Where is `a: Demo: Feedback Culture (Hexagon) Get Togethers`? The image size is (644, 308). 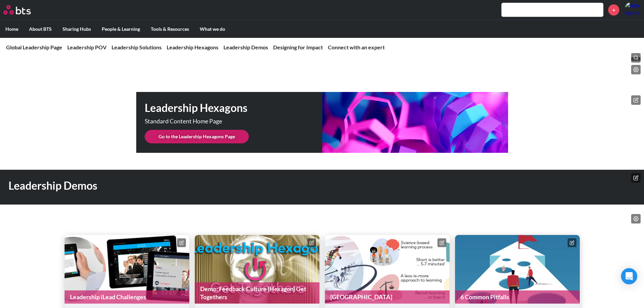 a: Demo: Feedback Culture (Hexagon) Get Togethers is located at coordinates (257, 293).